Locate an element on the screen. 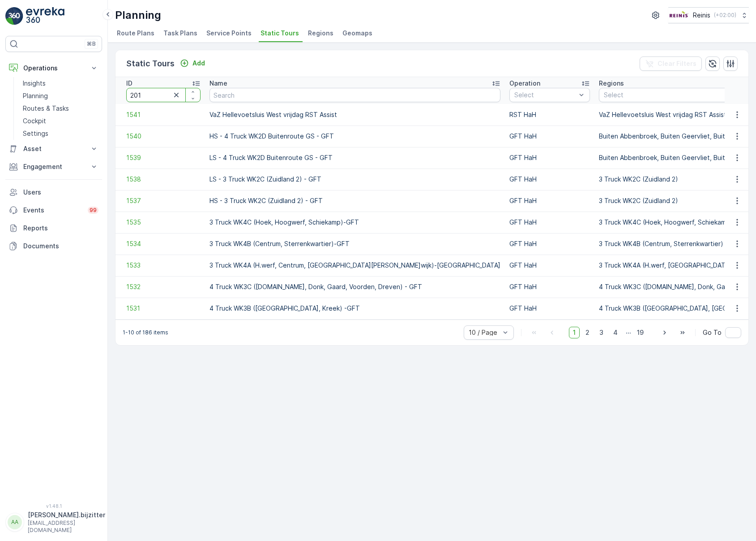 This screenshot has width=756, height=541. a: Users is located at coordinates (54, 192).